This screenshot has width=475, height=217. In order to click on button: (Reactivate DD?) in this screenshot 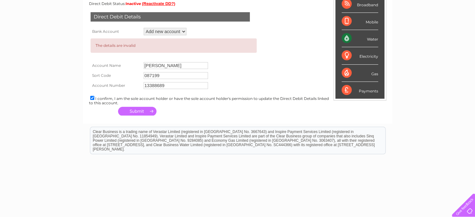, I will do `click(159, 3)`.